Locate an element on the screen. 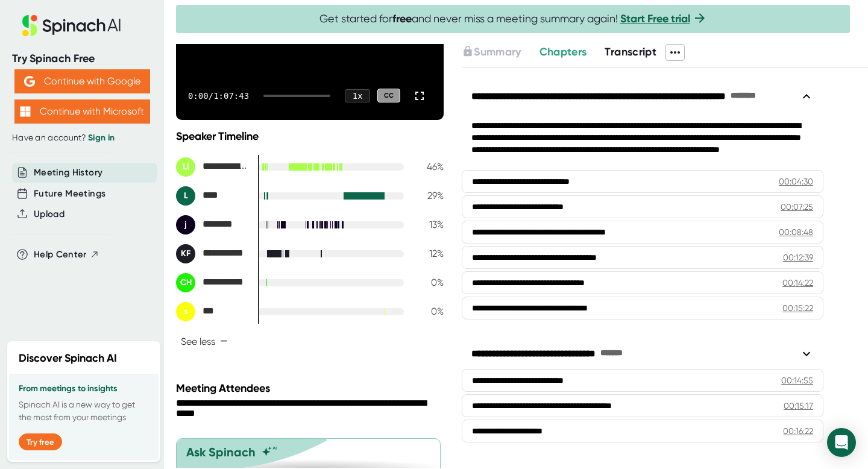 The image size is (868, 469). p: Spinach AI is a new way to get the most from your meetings is located at coordinates (84, 411).